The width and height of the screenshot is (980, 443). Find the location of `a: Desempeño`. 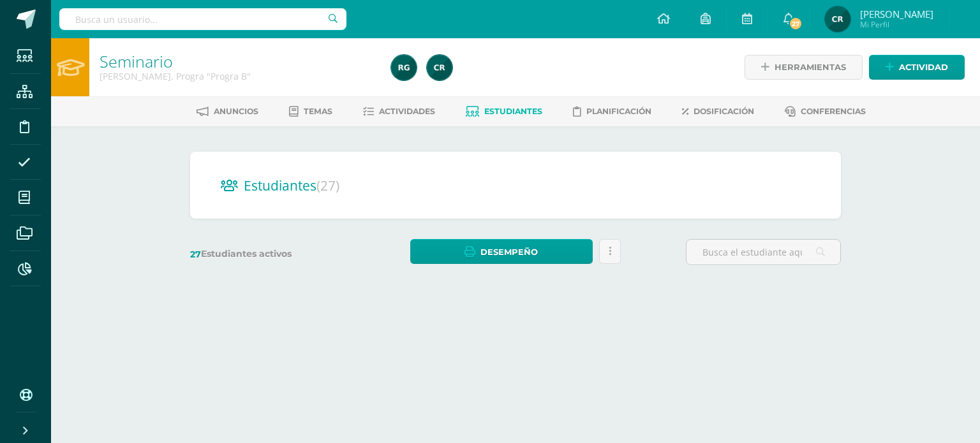

a: Desempeño is located at coordinates (501, 251).